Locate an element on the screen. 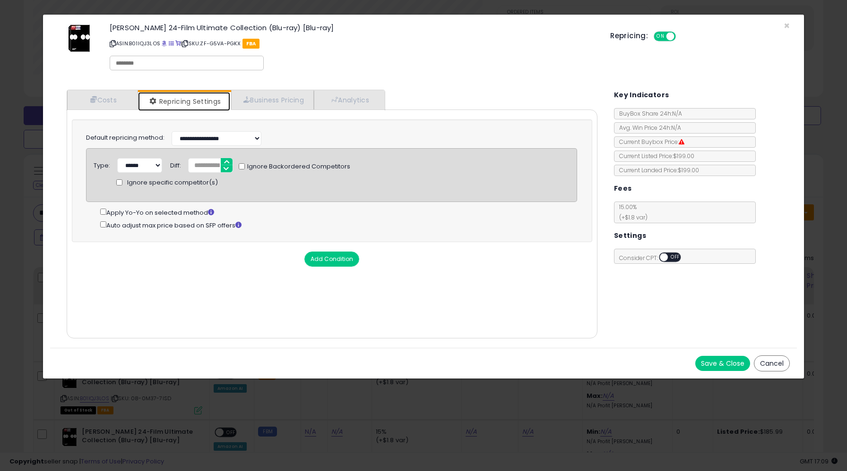  span: Ignore Backordered Competitors is located at coordinates (297, 167).